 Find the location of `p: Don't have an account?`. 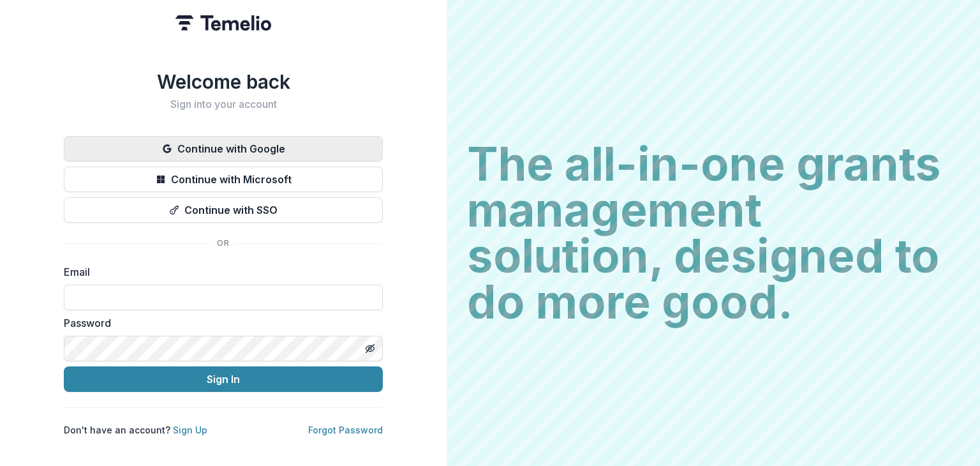

p: Don't have an account? is located at coordinates (135, 430).